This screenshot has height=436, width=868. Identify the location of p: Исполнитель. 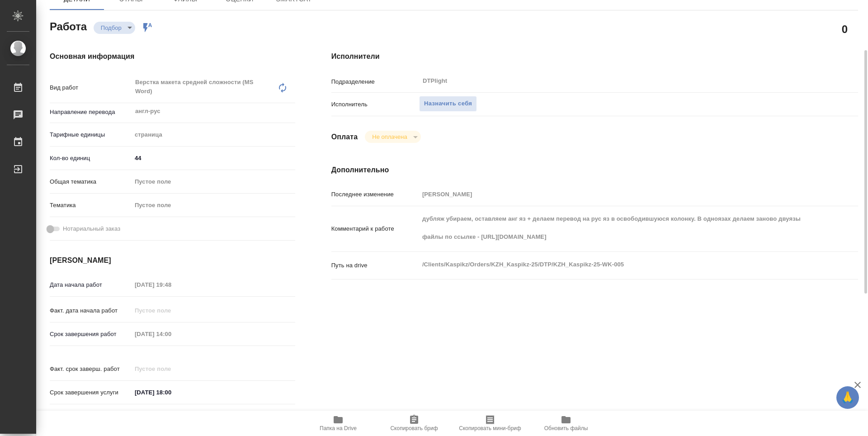
(375, 104).